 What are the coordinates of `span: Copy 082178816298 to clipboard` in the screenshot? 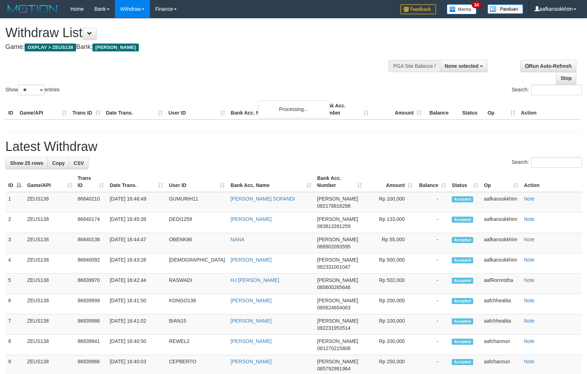 It's located at (334, 206).